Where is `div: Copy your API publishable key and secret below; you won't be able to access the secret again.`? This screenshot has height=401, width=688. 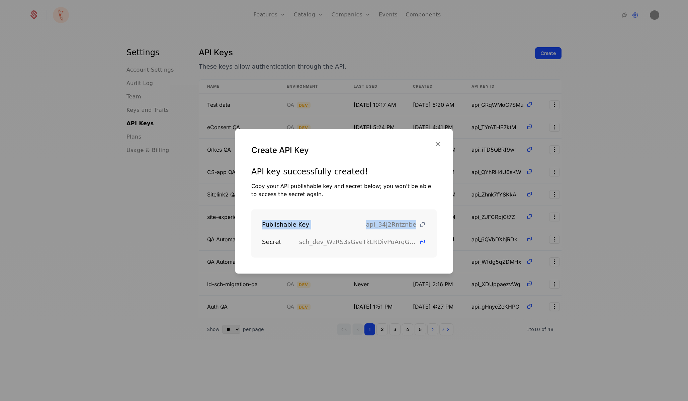
div: Copy your API publishable key and secret below; you won't be able to access the secret again. is located at coordinates (344, 190).